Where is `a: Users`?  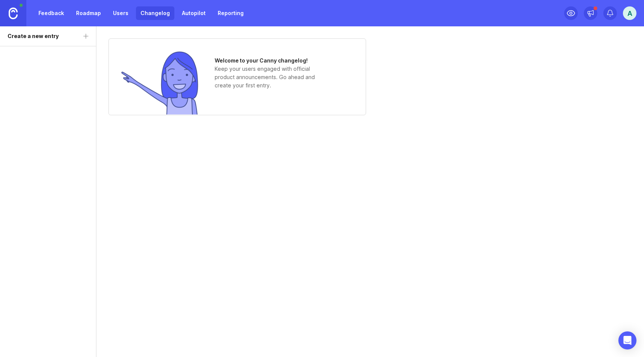 a: Users is located at coordinates (120, 13).